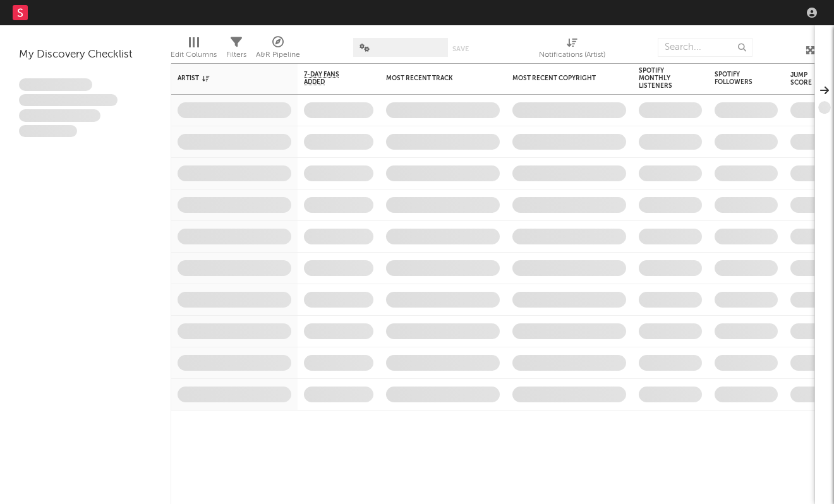 This screenshot has height=504, width=834. Describe the element at coordinates (60, 116) in the screenshot. I see `span: Praesent ac interdum` at that location.